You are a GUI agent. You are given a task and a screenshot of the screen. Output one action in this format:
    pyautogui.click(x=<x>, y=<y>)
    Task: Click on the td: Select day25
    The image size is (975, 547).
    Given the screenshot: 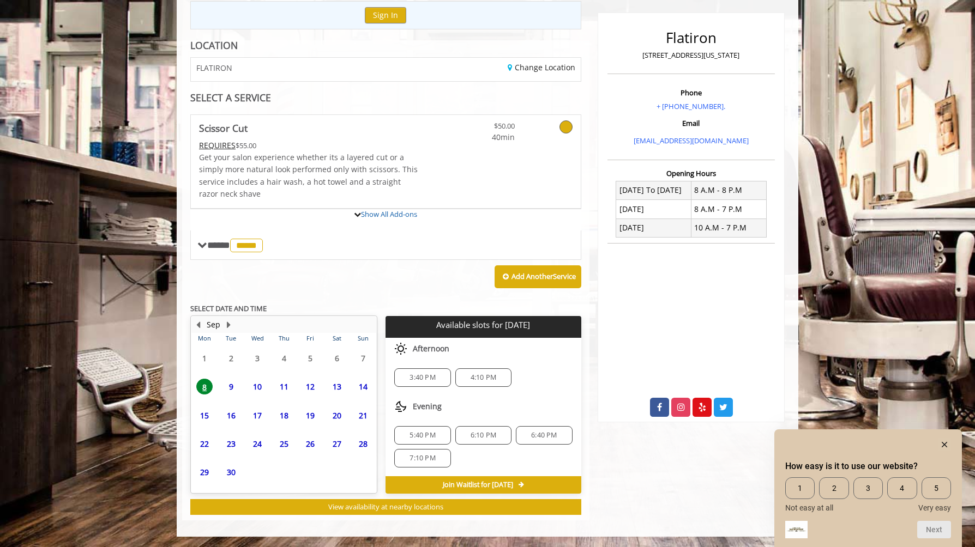 What is the action you would take?
    pyautogui.click(x=283, y=444)
    